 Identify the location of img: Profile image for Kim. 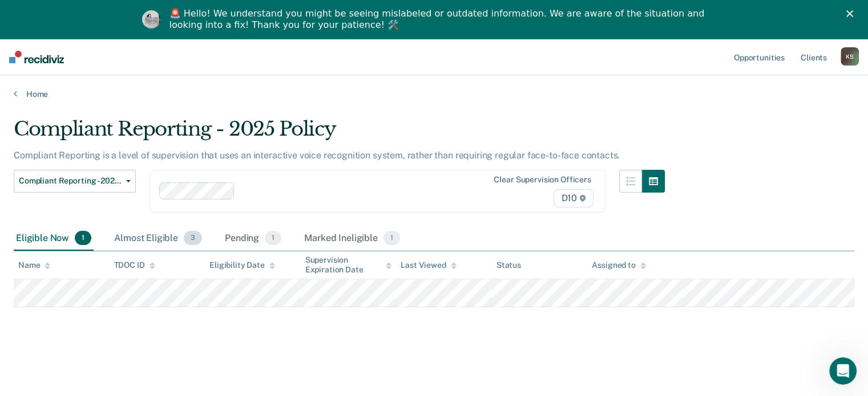
(151, 20).